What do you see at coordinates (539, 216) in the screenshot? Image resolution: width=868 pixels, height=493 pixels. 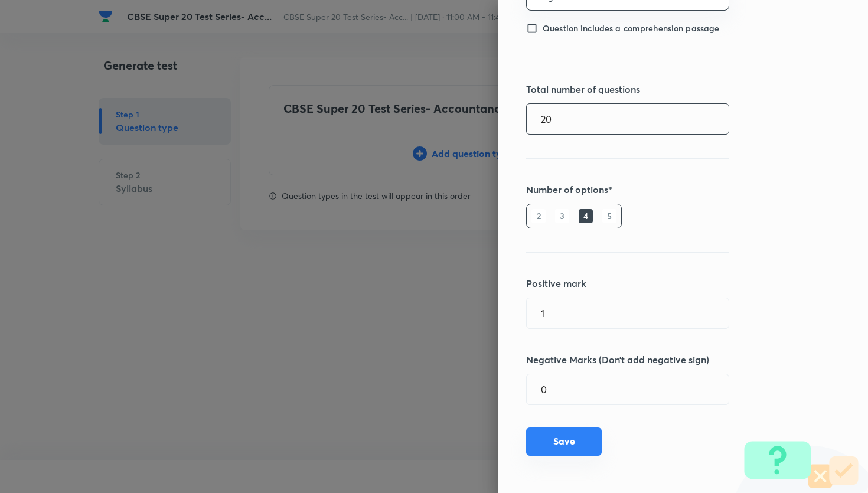 I see `h6: 2` at bounding box center [539, 216].